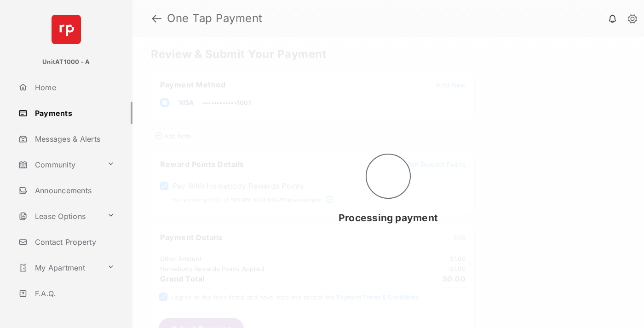 Image resolution: width=644 pixels, height=328 pixels. What do you see at coordinates (73, 190) in the screenshot?
I see `a: Announcements` at bounding box center [73, 190].